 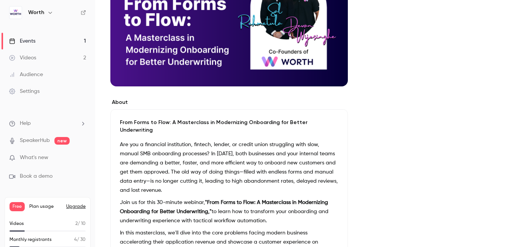 I want to click on p: / 30, so click(x=80, y=240).